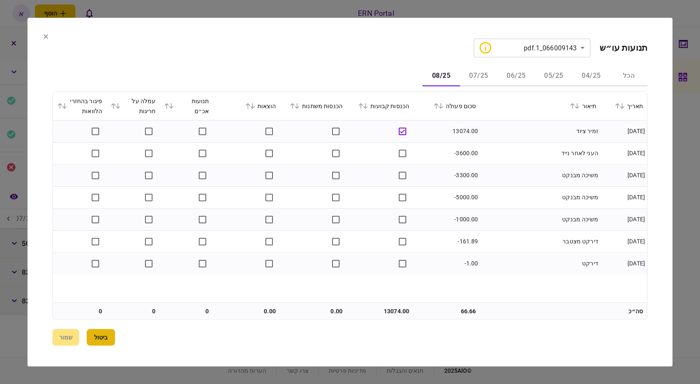  Describe the element at coordinates (133, 106) in the screenshot. I see `div: עמלה על חריגות` at that location.